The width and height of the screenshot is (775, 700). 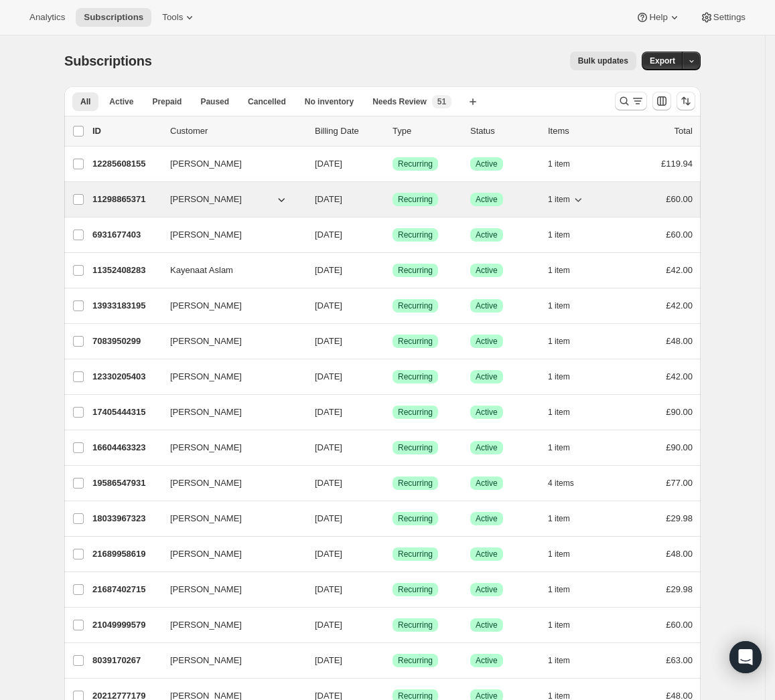 I want to click on p: 21049999579, so click(x=126, y=625).